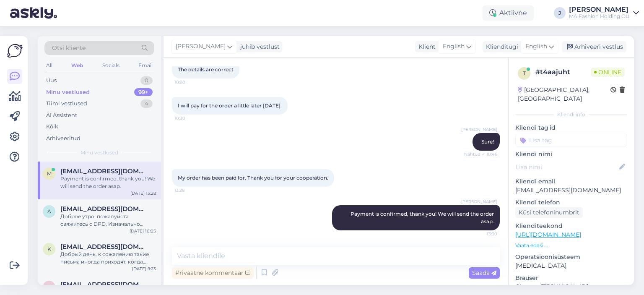 The width and height of the screenshot is (644, 295). I want to click on span: 13:30, so click(482, 234).